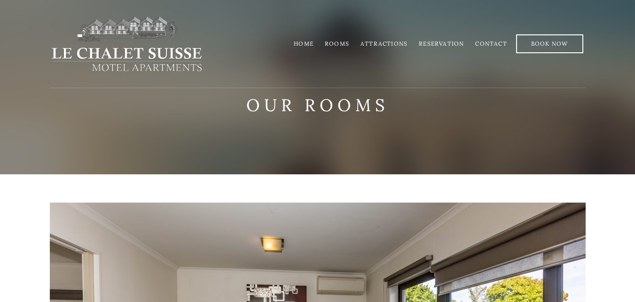 The height and width of the screenshot is (302, 635). What do you see at coordinates (304, 43) in the screenshot?
I see `a: Home` at bounding box center [304, 43].